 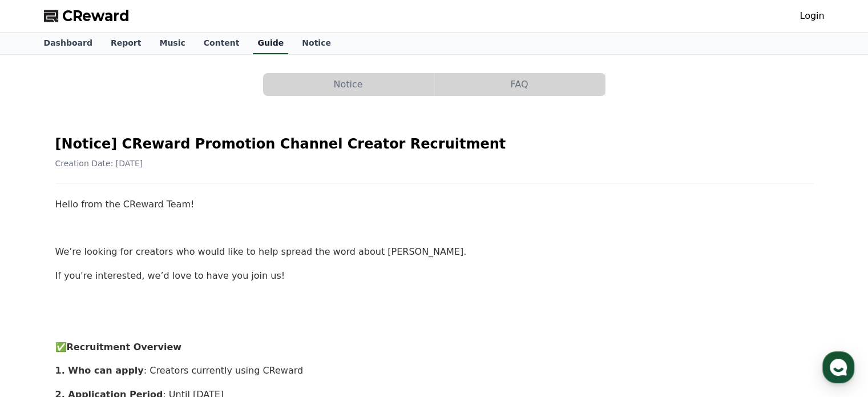 What do you see at coordinates (99, 370) in the screenshot?
I see `strong: 1. Who can apply` at bounding box center [99, 370].